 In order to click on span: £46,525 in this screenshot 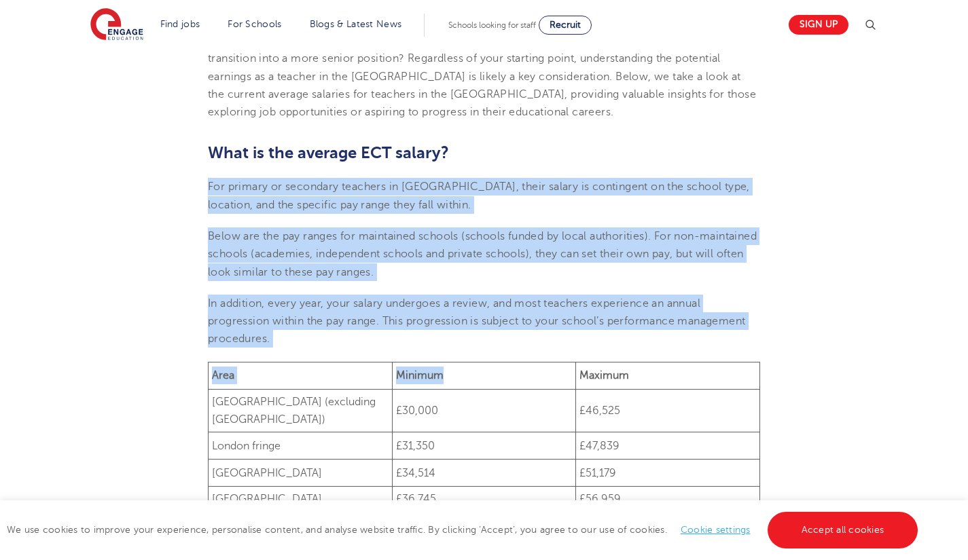, I will do `click(600, 411)`.